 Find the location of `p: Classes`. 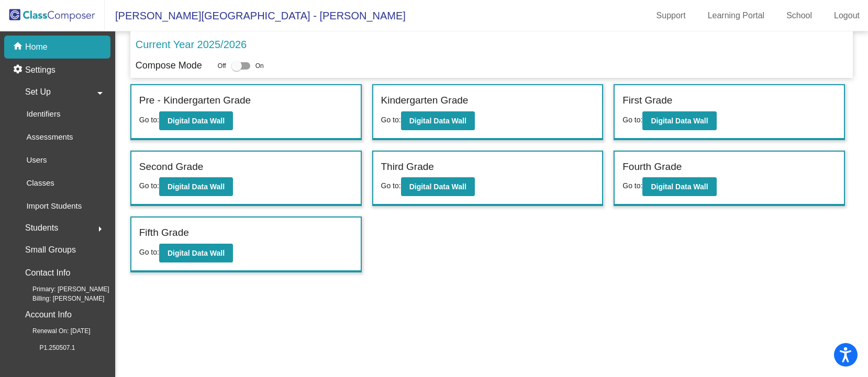

p: Classes is located at coordinates (40, 183).